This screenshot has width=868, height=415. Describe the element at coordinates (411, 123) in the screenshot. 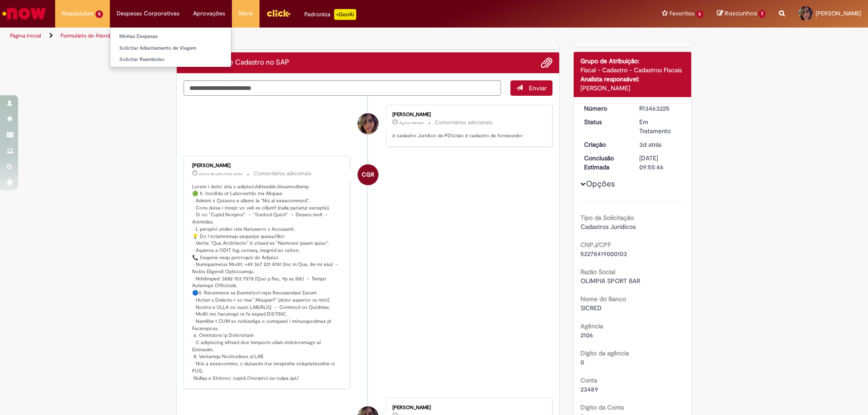

I see `time: 01/09/2025 09:57:46` at that location.